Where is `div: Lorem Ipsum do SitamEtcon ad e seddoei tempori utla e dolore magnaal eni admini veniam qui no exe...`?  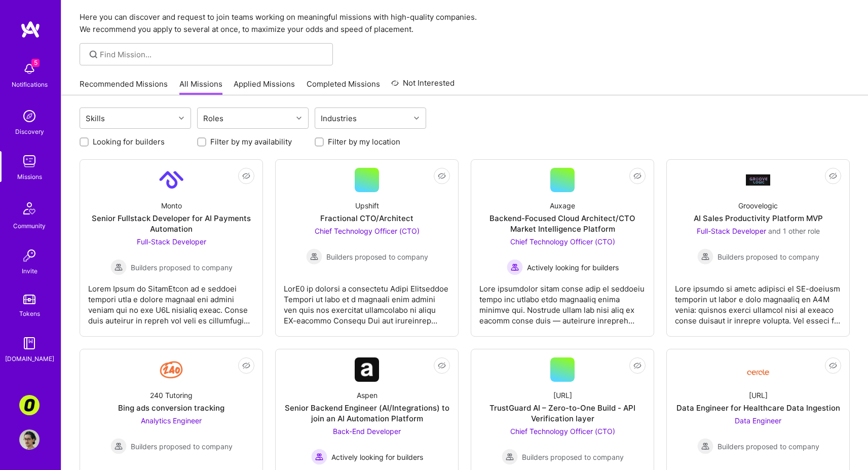 div: Lorem Ipsum do SitamEtcon ad e seddoei tempori utla e dolore magnaal eni admini veniam qui no exe... is located at coordinates (171, 301).